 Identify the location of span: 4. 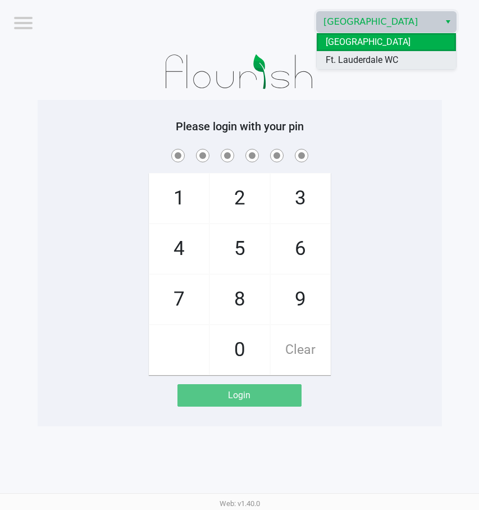
(179, 249).